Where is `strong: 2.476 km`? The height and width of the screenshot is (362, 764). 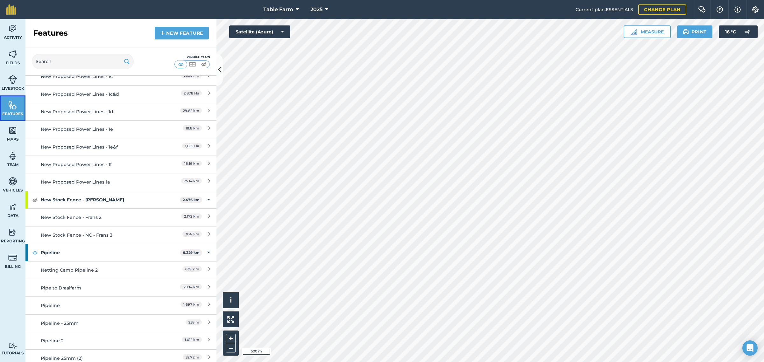 strong: 2.476 km is located at coordinates (191, 200).